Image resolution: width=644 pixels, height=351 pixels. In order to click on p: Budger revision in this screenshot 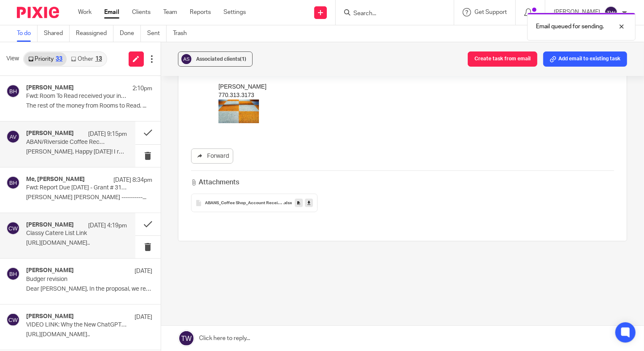, I will do `click(76, 279)`.